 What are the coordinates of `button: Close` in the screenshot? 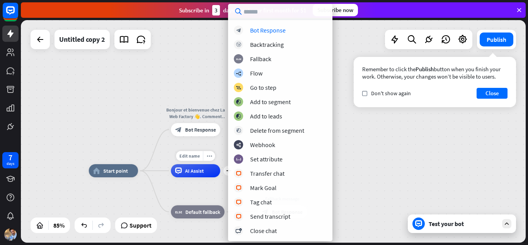 It's located at (492, 93).